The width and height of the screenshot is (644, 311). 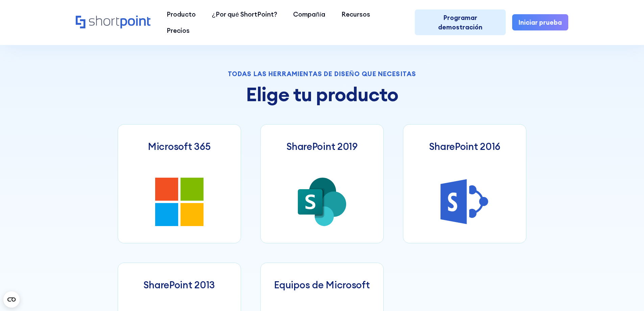 What do you see at coordinates (178, 30) in the screenshot?
I see `font: Precios` at bounding box center [178, 30].